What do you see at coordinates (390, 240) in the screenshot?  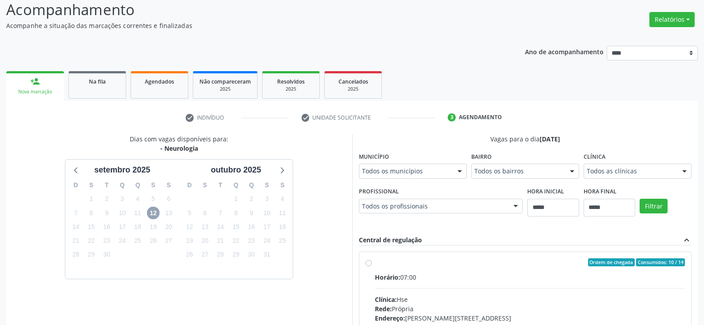 I see `div: Central de regulação` at bounding box center [390, 240].